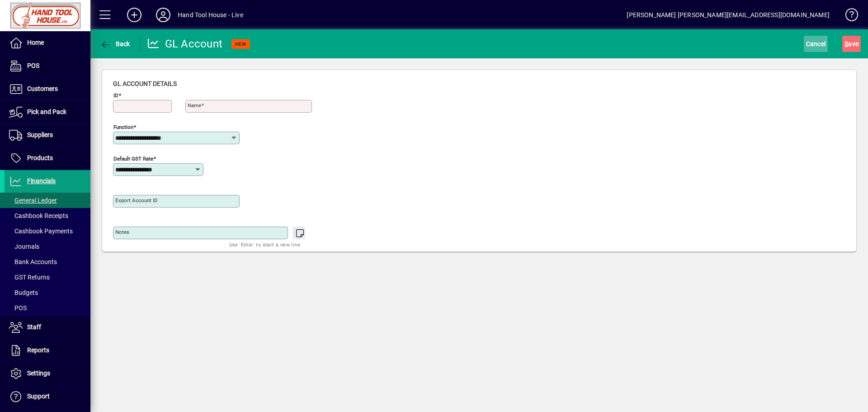 The width and height of the screenshot is (868, 412). Describe the element at coordinates (47, 373) in the screenshot. I see `a: Settings` at that location.